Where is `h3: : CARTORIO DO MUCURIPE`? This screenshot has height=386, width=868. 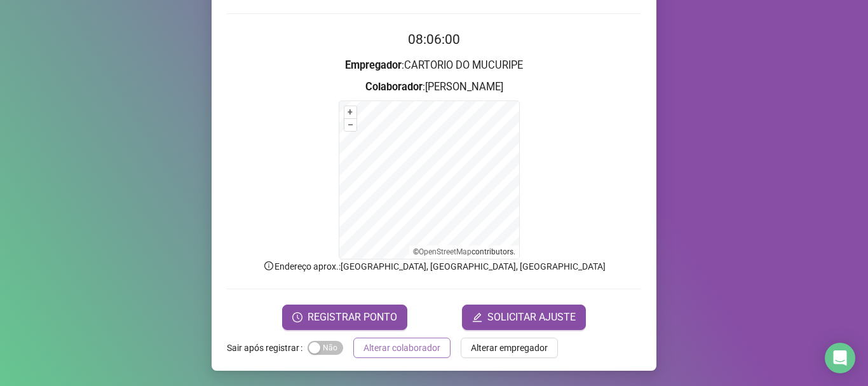
h3: : CARTORIO DO MUCURIPE is located at coordinates (434, 66).